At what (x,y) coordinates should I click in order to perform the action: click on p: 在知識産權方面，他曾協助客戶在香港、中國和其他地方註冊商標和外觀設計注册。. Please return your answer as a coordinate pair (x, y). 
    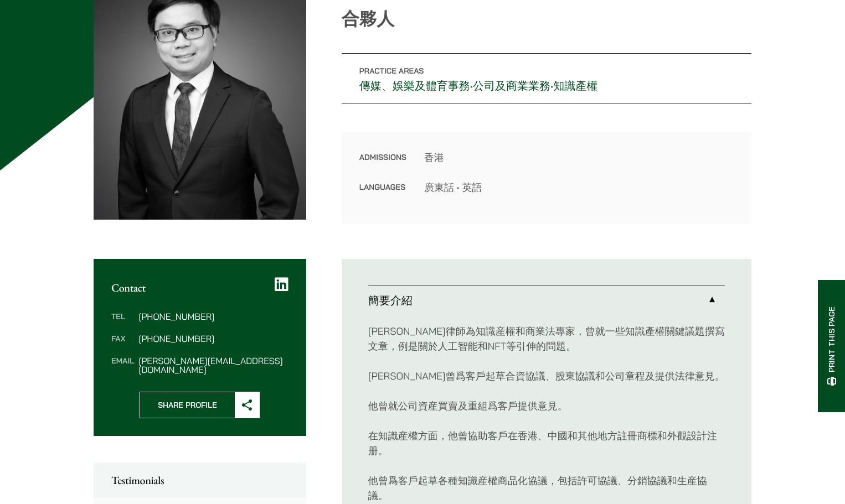
    Looking at the image, I should click on (546, 443).